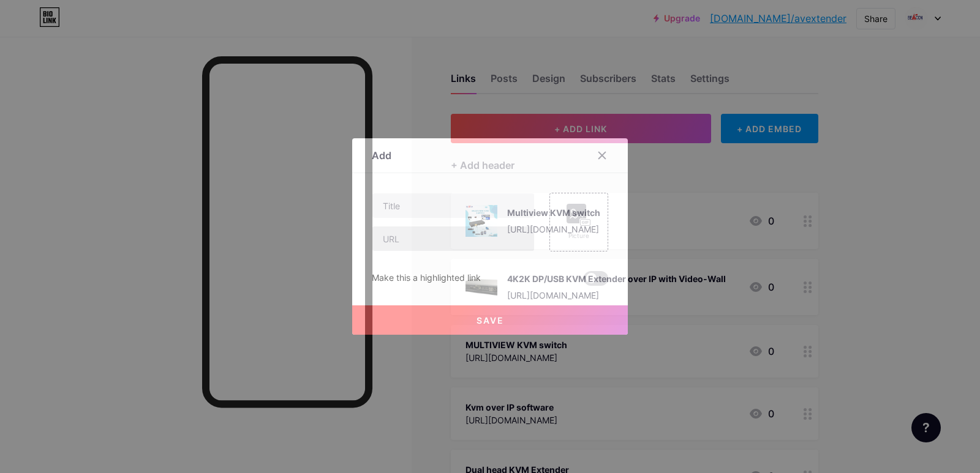 This screenshot has height=473, width=980. What do you see at coordinates (426, 279) in the screenshot?
I see `div: Make this a highlighted link` at bounding box center [426, 279].